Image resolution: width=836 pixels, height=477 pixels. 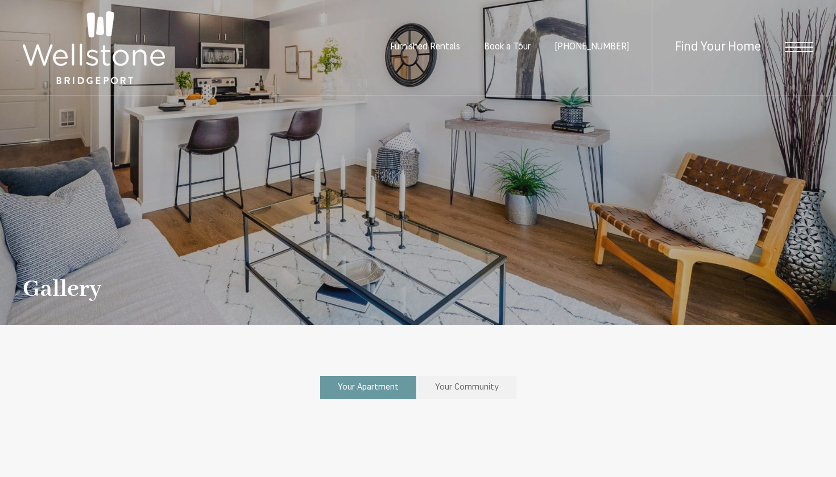 What do you see at coordinates (467, 388) in the screenshot?
I see `span: Your Community` at bounding box center [467, 388].